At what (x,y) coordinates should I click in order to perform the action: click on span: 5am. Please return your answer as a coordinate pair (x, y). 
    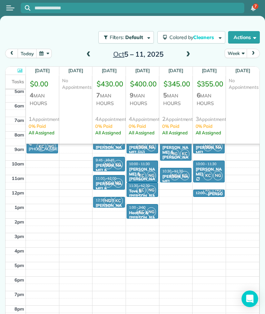
    Looking at the image, I should click on (19, 91).